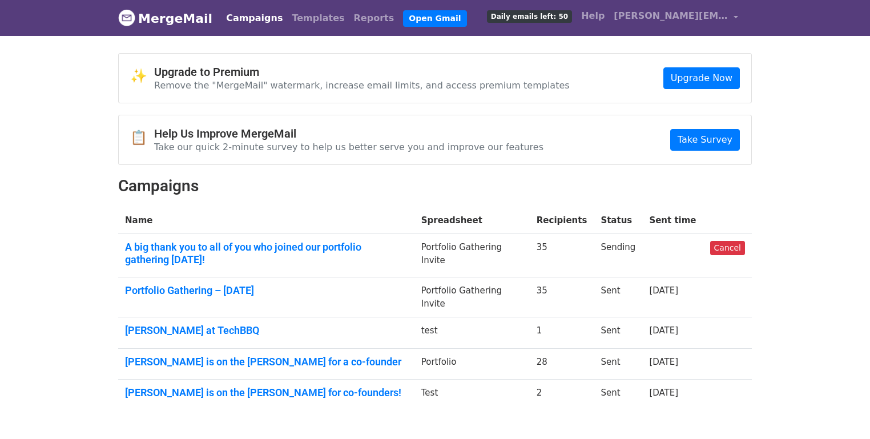  Describe the element at coordinates (349, 147) in the screenshot. I see `p: Take our quick 2-minute survey to help us better serve you and improve our features` at that location.